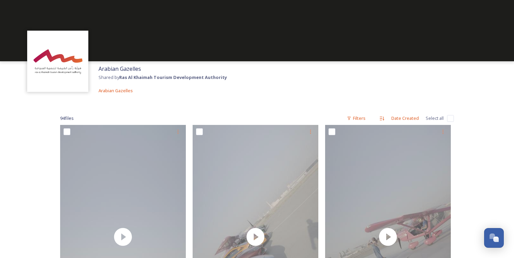 This screenshot has width=514, height=258. I want to click on div: Date Created, so click(405, 118).